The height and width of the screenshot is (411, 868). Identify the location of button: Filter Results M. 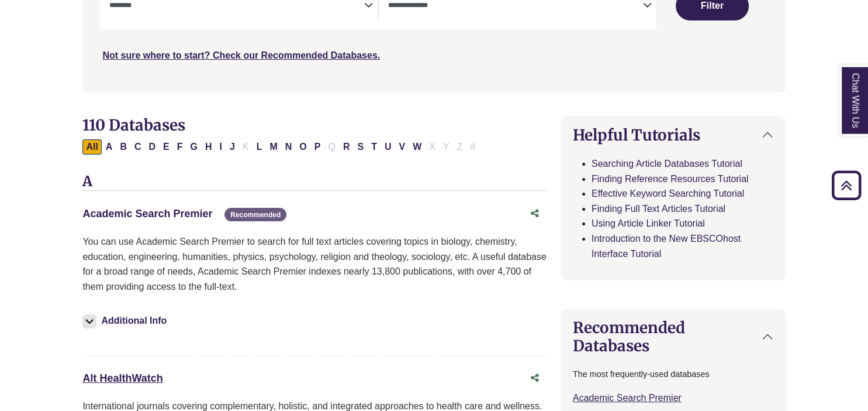
(273, 147).